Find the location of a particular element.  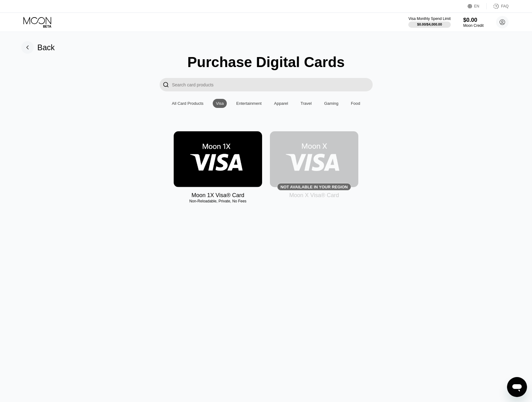

div: $0.00 is located at coordinates (473, 20).